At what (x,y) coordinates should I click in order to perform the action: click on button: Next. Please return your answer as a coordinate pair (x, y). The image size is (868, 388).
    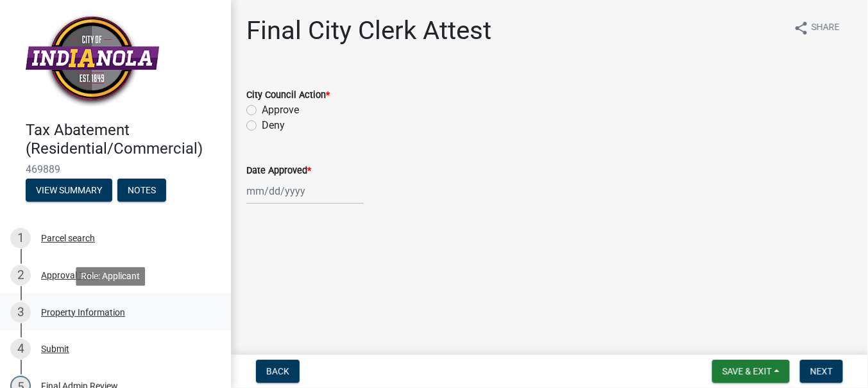
    Looking at the image, I should click on (821, 372).